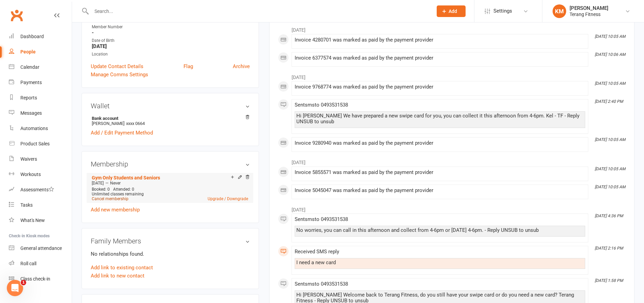 This screenshot has height=303, width=644. Describe the element at coordinates (170, 254) in the screenshot. I see `p: No relationships found.` at that location.